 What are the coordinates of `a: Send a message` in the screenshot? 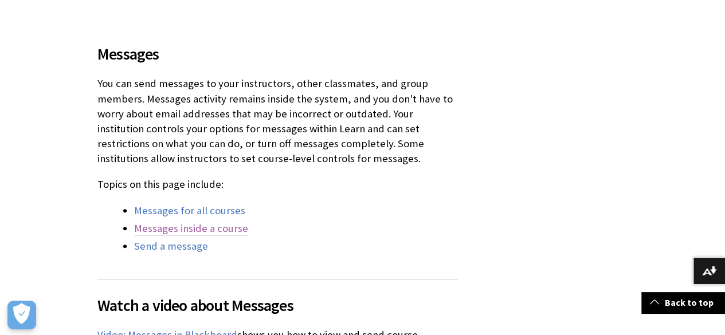 It's located at (171, 246).